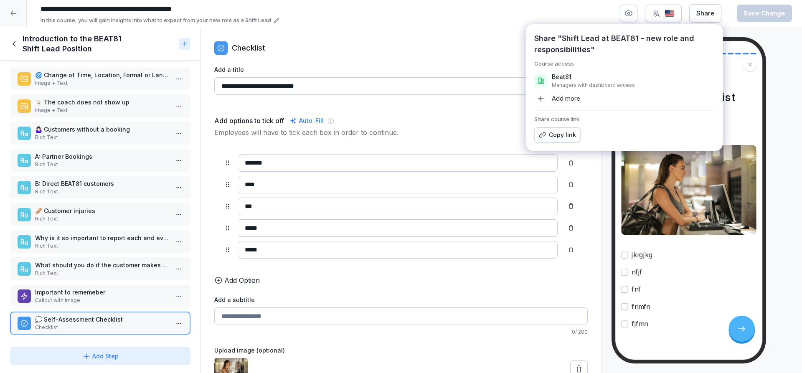 This screenshot has height=373, width=802. Describe the element at coordinates (102, 292) in the screenshot. I see `p: Important to rememeber` at that location.